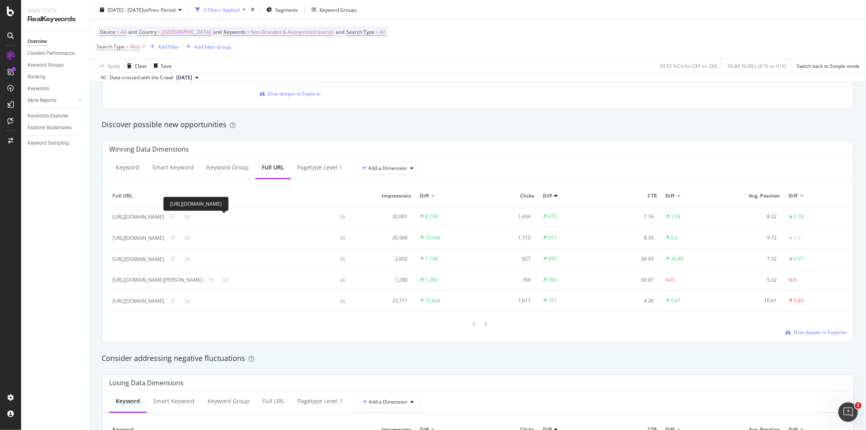 The image size is (866, 430). Describe the element at coordinates (228, 167) in the screenshot. I see `div: Keyword Group` at that location.